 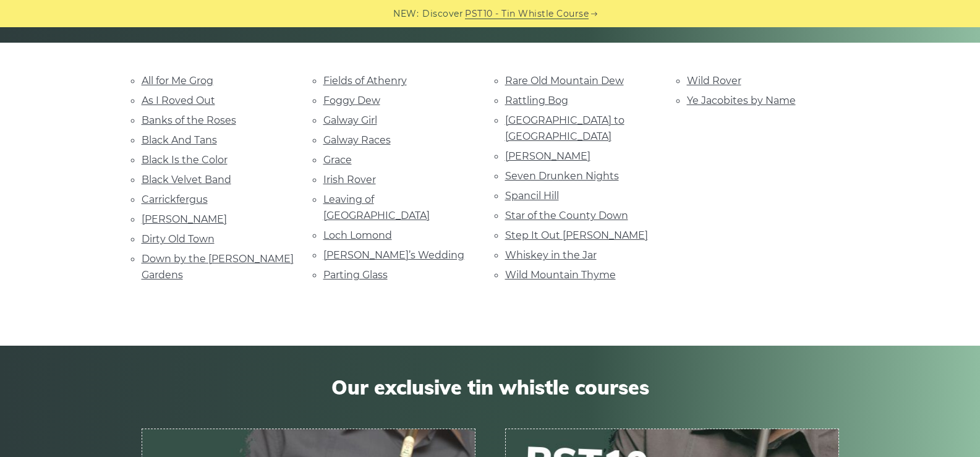 I want to click on a: As I Roved Out, so click(x=178, y=100).